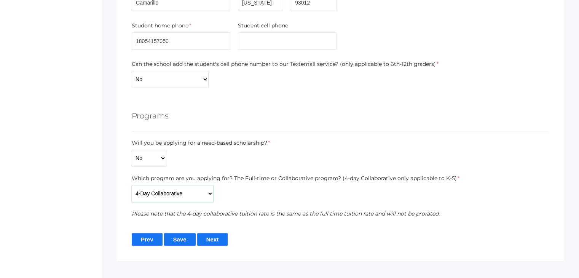 Image resolution: width=579 pixels, height=278 pixels. Describe the element at coordinates (150, 116) in the screenshot. I see `h5: Programs` at that location.